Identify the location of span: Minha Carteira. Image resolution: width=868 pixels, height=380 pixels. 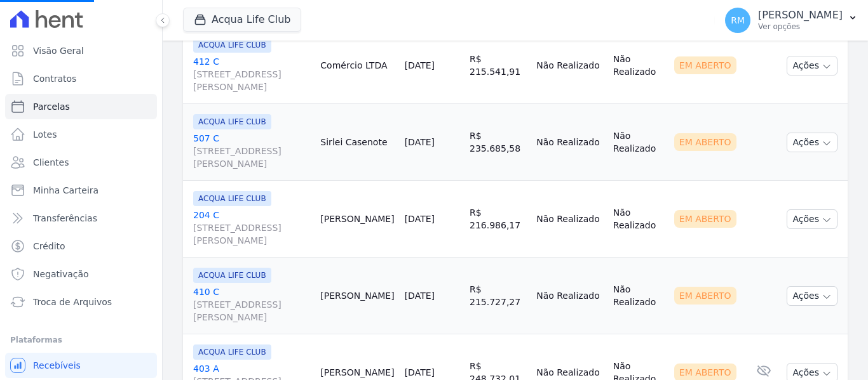
(66, 191).